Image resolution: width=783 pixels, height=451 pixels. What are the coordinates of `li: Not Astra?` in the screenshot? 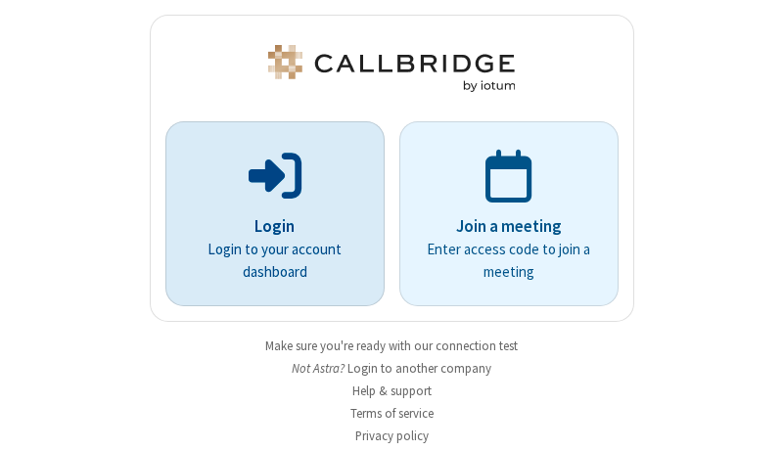 It's located at (392, 368).